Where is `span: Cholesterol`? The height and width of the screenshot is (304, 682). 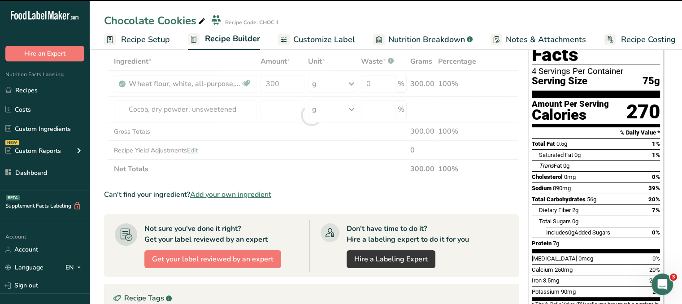 span: Cholesterol is located at coordinates (547, 177).